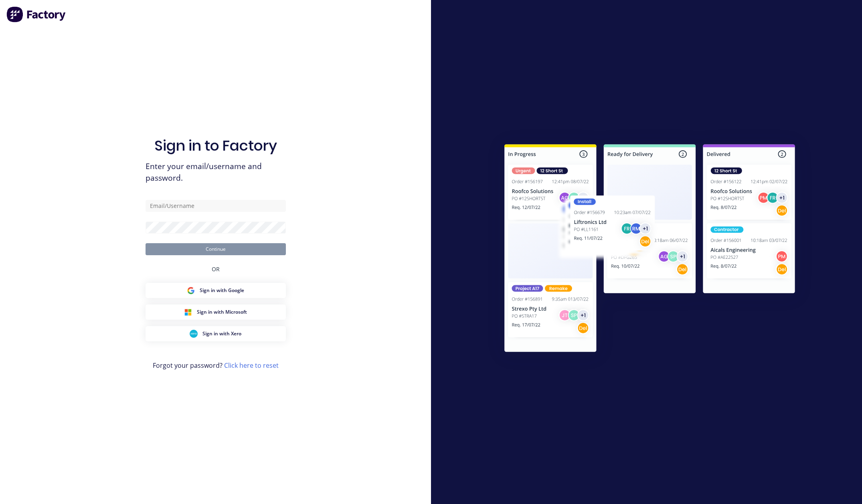 The image size is (862, 504). I want to click on div: OR, so click(216, 269).